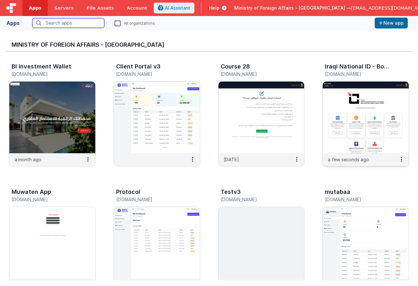 This screenshot has width=418, height=286. What do you see at coordinates (174, 8) in the screenshot?
I see `button: AI Assistant` at bounding box center [174, 8].